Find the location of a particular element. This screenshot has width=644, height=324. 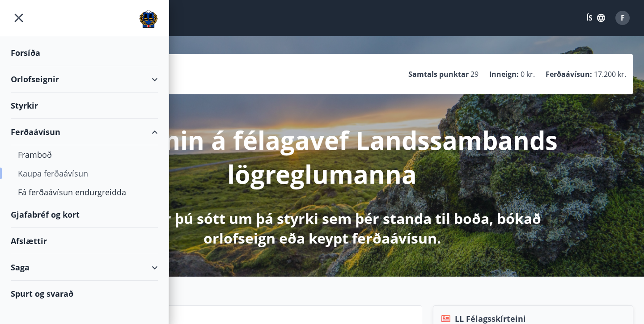

div: Orlofseignir is located at coordinates (84, 79).